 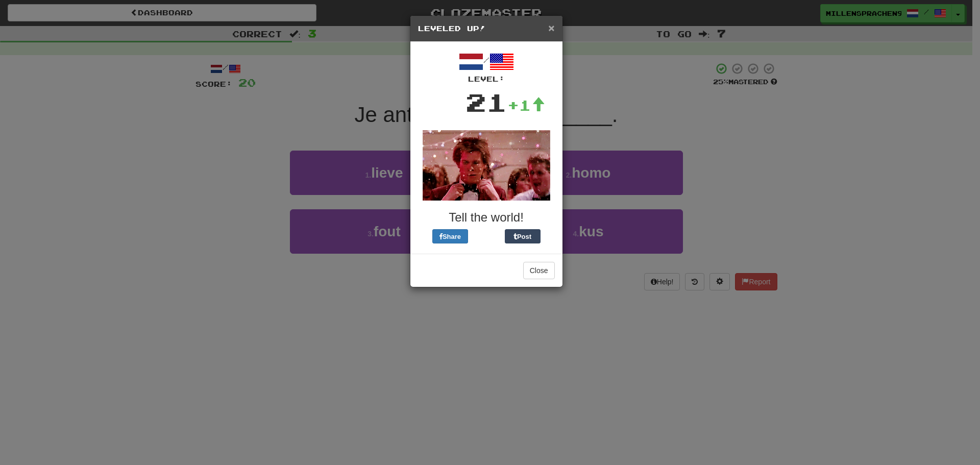 What do you see at coordinates (486, 217) in the screenshot?
I see `h3: Tell the world!` at bounding box center [486, 217].